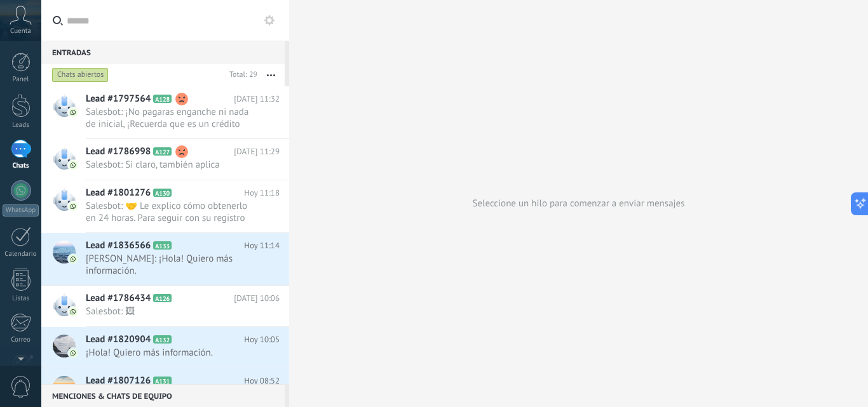 The image size is (868, 407). What do you see at coordinates (162, 339) in the screenshot?
I see `span: A132` at bounding box center [162, 339].